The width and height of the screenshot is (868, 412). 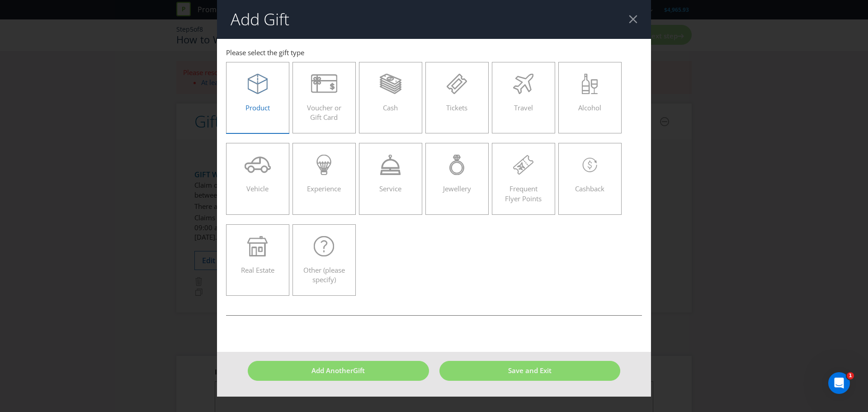 I want to click on h2: Add Gift, so click(x=260, y=20).